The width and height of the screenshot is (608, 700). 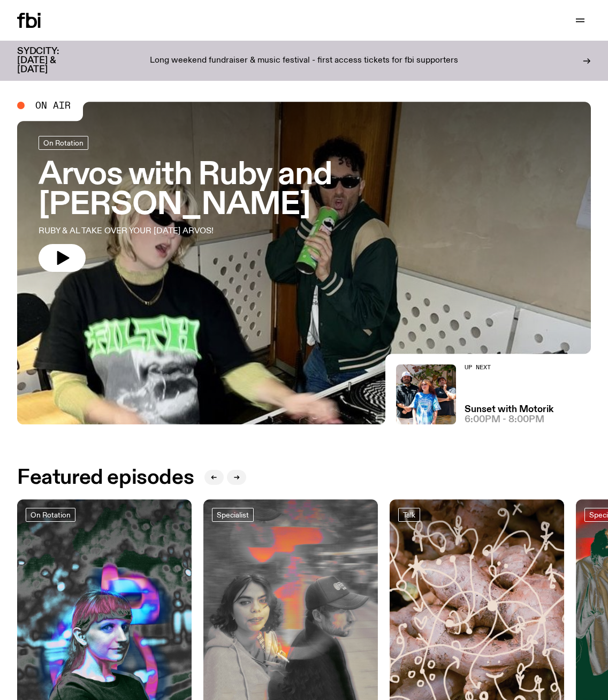 What do you see at coordinates (409, 514) in the screenshot?
I see `span: Talk` at bounding box center [409, 514].